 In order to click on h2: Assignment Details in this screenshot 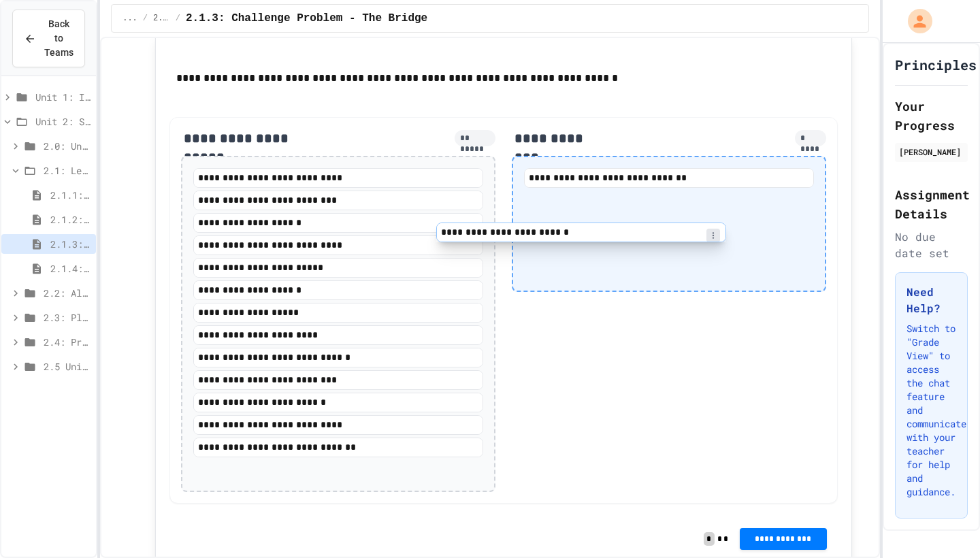, I will do `click(931, 204)`.